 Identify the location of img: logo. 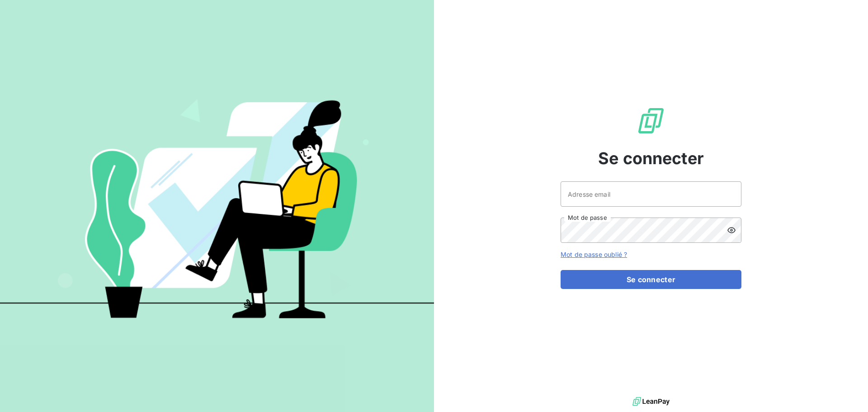
(651, 402).